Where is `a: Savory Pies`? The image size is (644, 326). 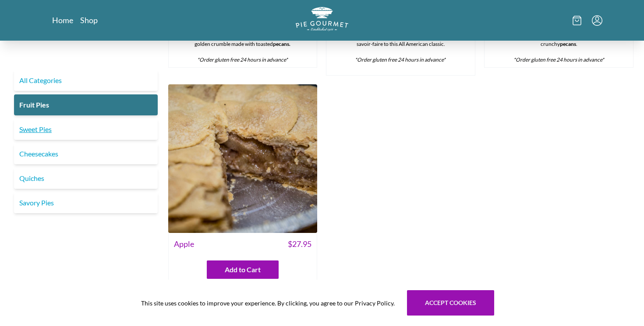 a: Savory Pies is located at coordinates (86, 203).